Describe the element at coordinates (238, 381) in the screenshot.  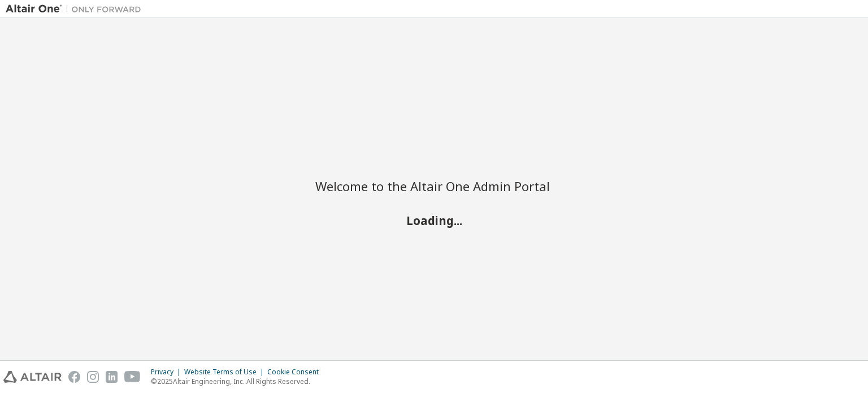
I see `p: © 2025 Altair Engineering, Inc. All Rights Reserved.` at that location.